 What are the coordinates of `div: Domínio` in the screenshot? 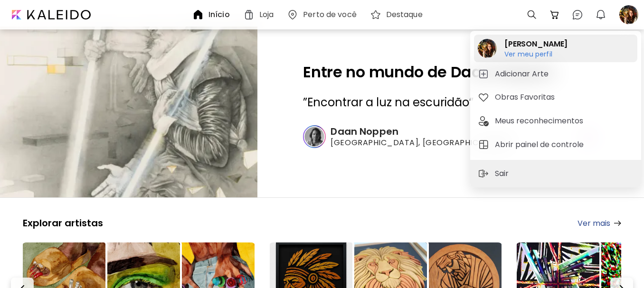 It's located at (61, 59).